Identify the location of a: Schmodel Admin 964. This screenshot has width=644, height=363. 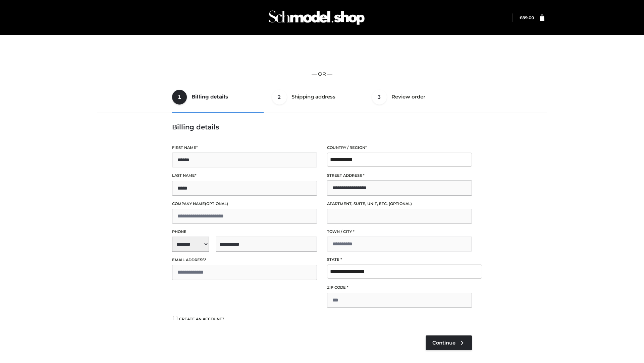
(317, 18).